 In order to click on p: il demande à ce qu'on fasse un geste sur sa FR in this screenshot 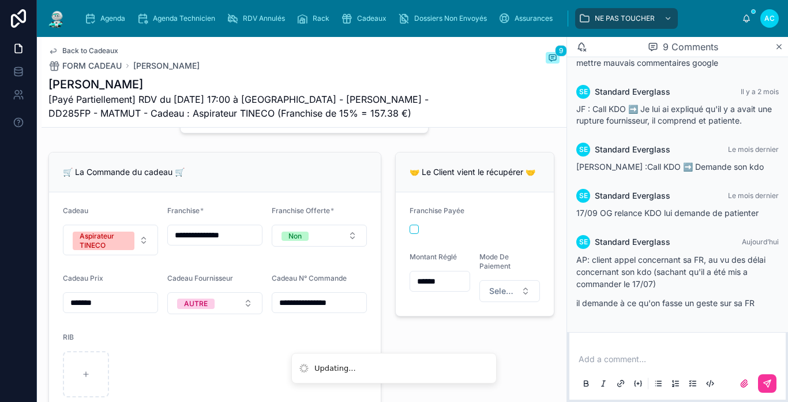, I will do `click(678, 302)`.